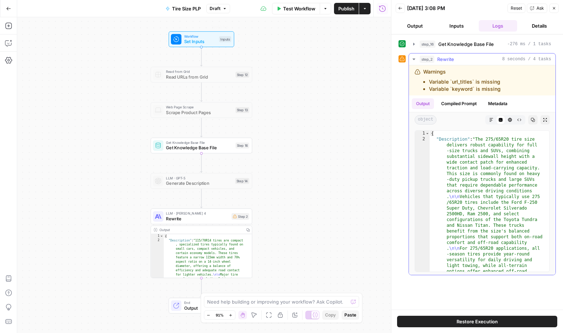  Describe the element at coordinates (242, 181) in the screenshot. I see `div: Step 14` at that location.